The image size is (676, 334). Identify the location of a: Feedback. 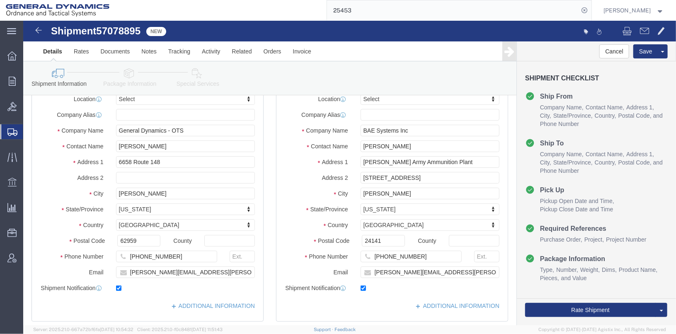
(345, 330).